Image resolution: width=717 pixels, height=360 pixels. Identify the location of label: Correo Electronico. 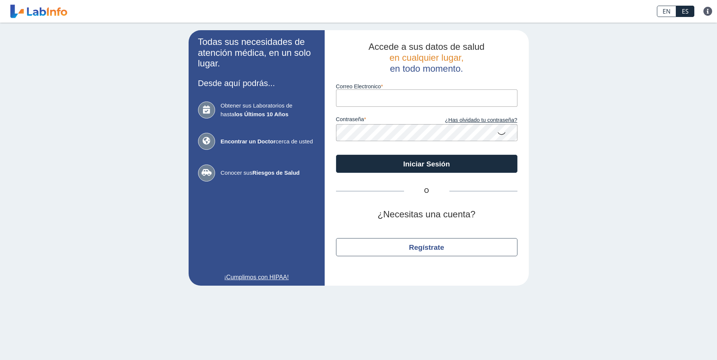
(426, 87).